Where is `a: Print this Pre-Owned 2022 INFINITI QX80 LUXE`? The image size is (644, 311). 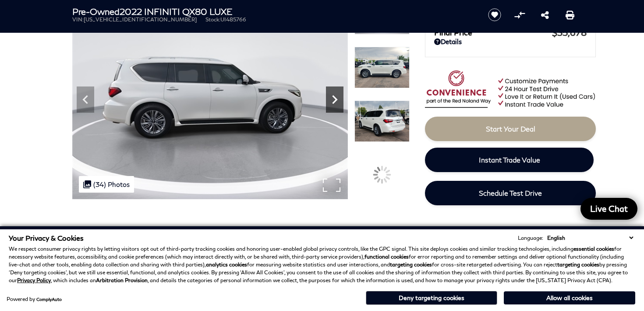
a: Print this Pre-Owned 2022 INFINITI QX80 LUXE is located at coordinates (570, 15).